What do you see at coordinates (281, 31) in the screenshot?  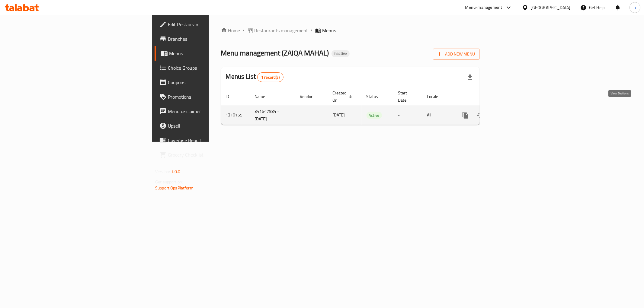 I see `span: Restaurants management` at bounding box center [281, 31].